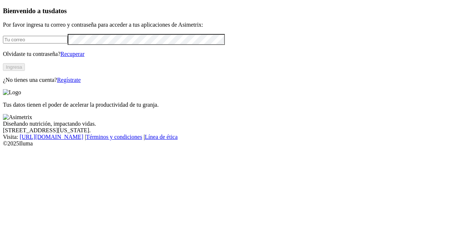 This screenshot has height=243, width=468. Describe the element at coordinates (234, 11) in the screenshot. I see `h3: Bienvenido a tus` at that location.